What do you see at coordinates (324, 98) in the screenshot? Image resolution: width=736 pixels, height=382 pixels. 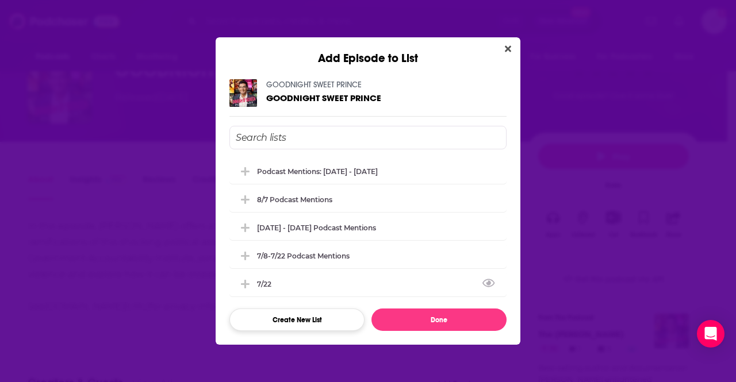 I see `span: GOODNIGHT SWEET PRINCE` at bounding box center [324, 98].